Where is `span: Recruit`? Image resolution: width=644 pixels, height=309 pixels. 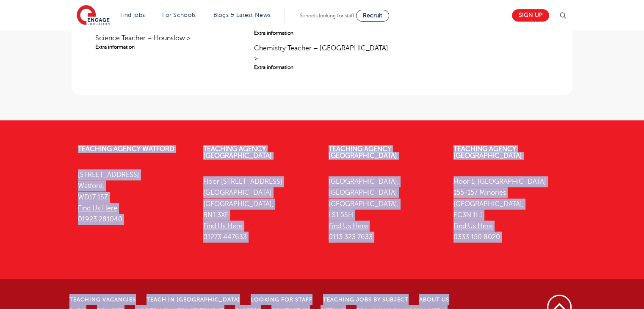 span: Recruit is located at coordinates (372, 16).